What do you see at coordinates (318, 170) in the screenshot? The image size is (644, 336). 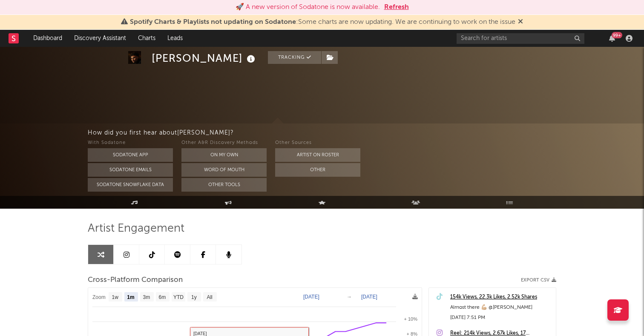 I see `button: Other` at bounding box center [318, 170].